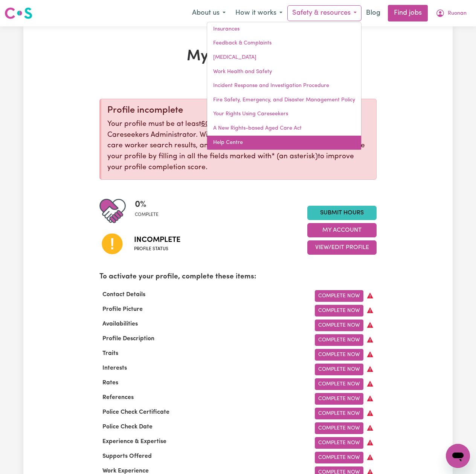 The image size is (476, 474). Describe the element at coordinates (126, 471) in the screenshot. I see `span: Work Experience` at that location.